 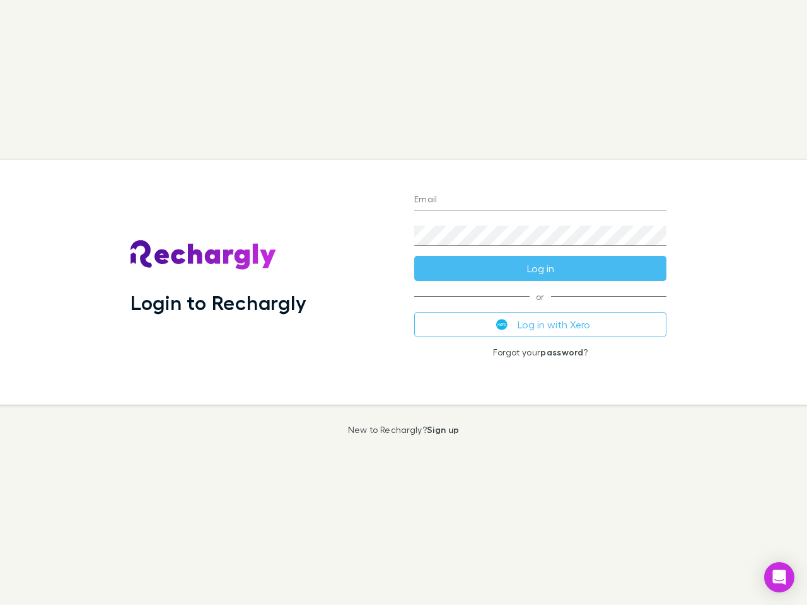 I want to click on span: or, so click(x=540, y=296).